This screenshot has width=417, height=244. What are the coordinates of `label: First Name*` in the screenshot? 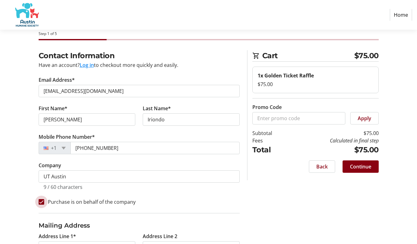 It's located at (53, 108).